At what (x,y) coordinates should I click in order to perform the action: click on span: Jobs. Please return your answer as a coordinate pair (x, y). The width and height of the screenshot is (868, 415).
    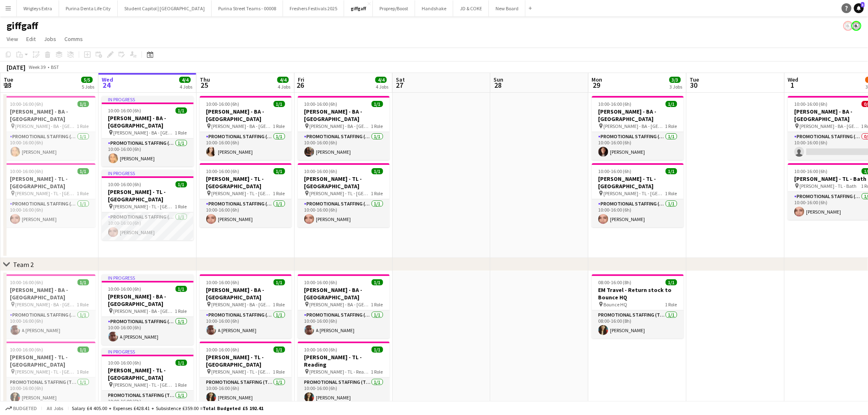
    Looking at the image, I should click on (50, 39).